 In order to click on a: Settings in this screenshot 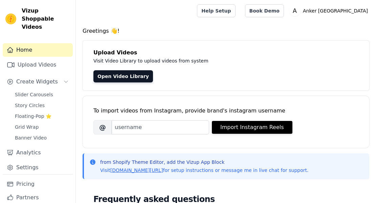, I will do `click(38, 168)`.